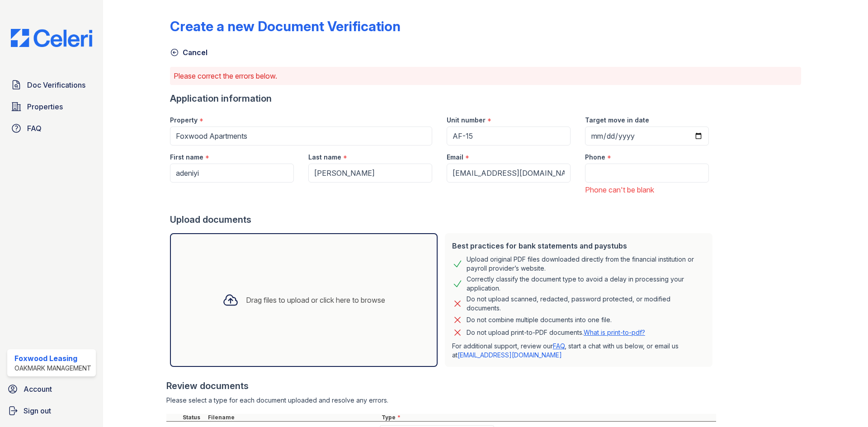 The image size is (868, 427). What do you see at coordinates (315, 301) in the screenshot?
I see `div: Drag files to upload or click here to browse` at bounding box center [315, 301].